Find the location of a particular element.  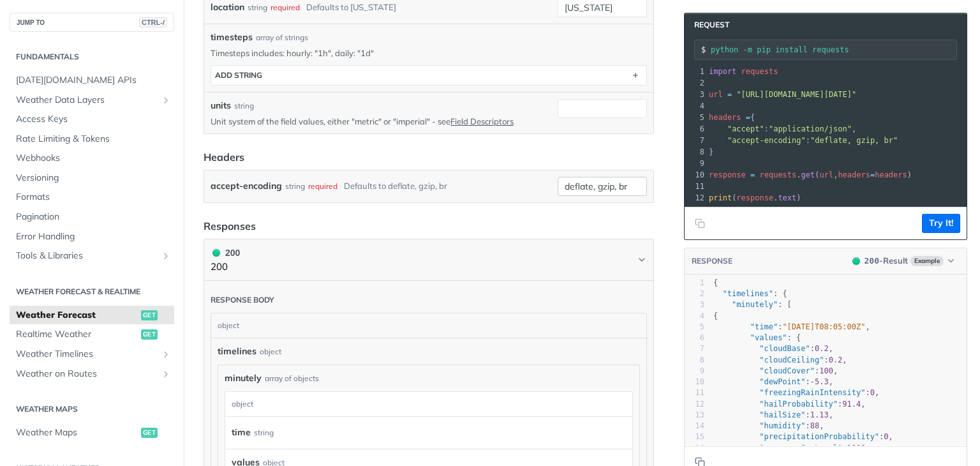

span: 0 is located at coordinates (873, 392).